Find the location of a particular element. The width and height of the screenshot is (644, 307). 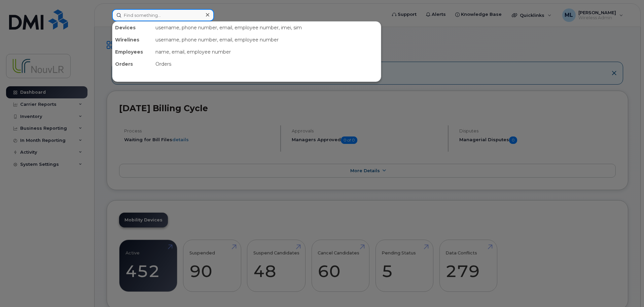

div: username, phone number, email, employee number is located at coordinates (266, 39).